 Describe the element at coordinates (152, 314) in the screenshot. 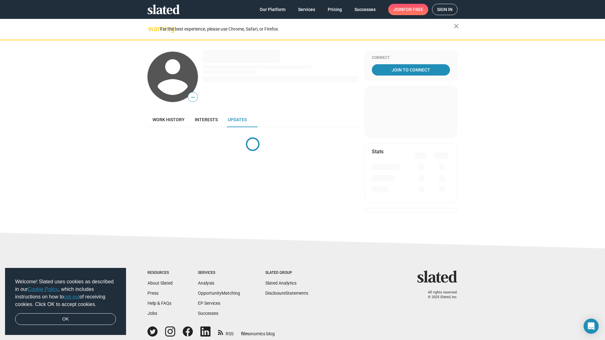

I see `a: Jobs` at that location.